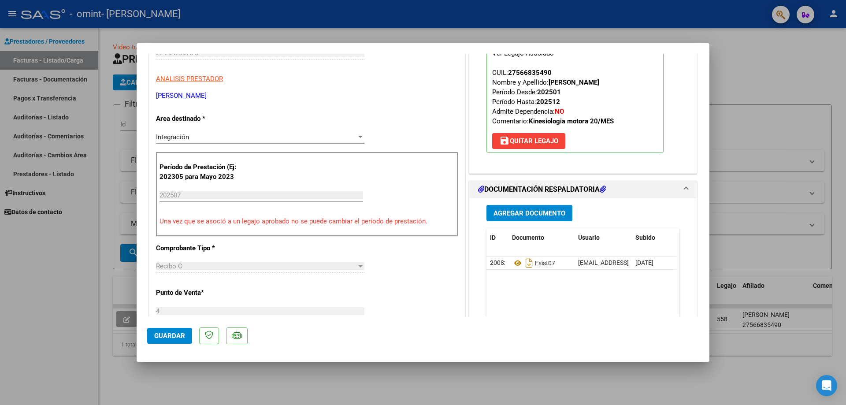  What do you see at coordinates (583, 189) in the screenshot?
I see `mat-expansion-panel-header: DOCUMENTACIÓN RESPALDATORIA` at bounding box center [583, 189].